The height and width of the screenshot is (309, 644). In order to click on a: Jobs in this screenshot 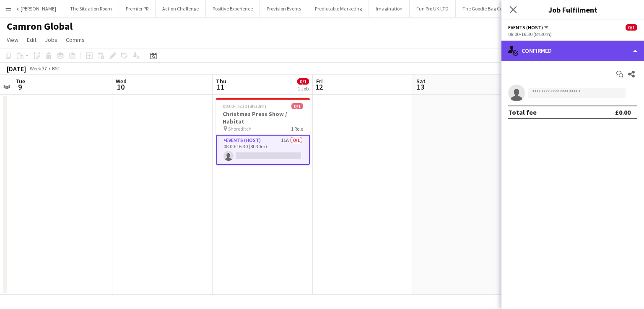, I will do `click(51, 40)`.